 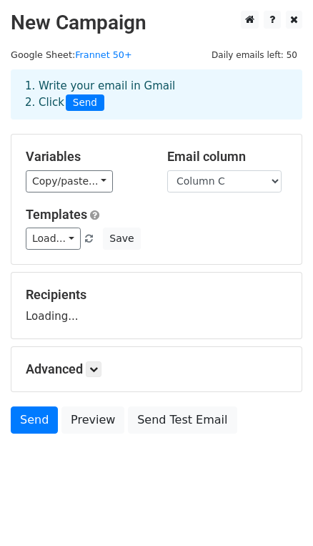 I want to click on span: Send, so click(x=85, y=103).